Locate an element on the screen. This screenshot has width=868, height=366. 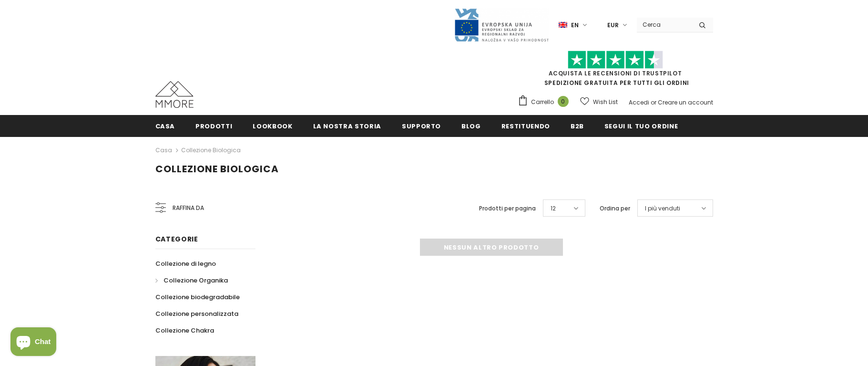
img: Casi MMORE is located at coordinates (175, 95).